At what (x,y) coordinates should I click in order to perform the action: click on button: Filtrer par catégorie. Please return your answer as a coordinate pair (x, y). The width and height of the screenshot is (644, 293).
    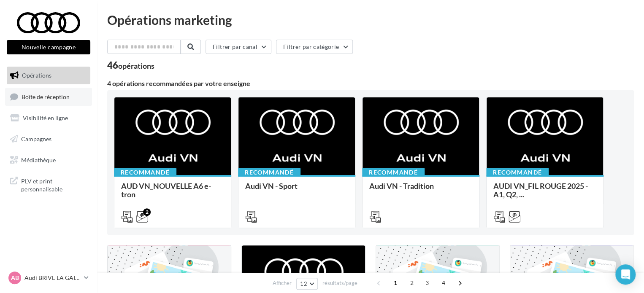
    Looking at the image, I should click on (314, 47).